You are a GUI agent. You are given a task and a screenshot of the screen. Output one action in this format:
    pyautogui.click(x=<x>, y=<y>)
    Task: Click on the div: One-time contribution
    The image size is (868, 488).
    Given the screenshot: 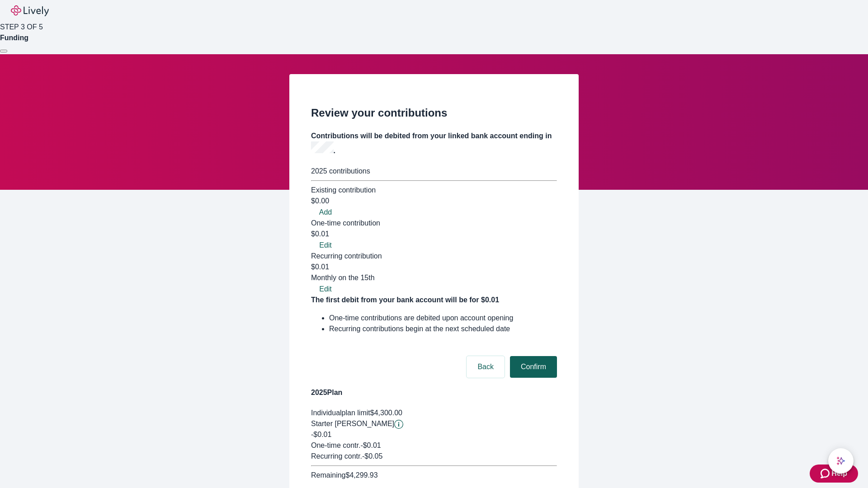 What is the action you would take?
    pyautogui.click(x=434, y=223)
    